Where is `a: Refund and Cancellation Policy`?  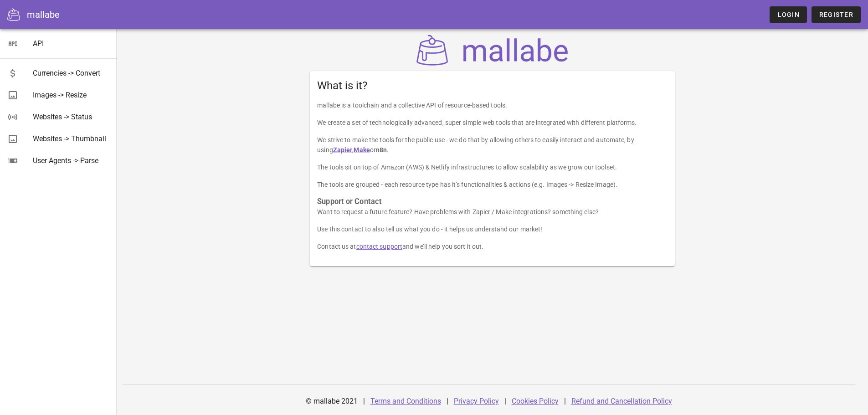 a: Refund and Cancellation Policy is located at coordinates (622, 401).